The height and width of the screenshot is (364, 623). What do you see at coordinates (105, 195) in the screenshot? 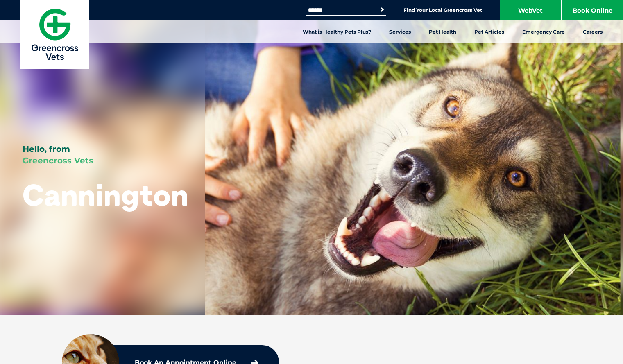
I see `h1: Cannington` at bounding box center [105, 195].